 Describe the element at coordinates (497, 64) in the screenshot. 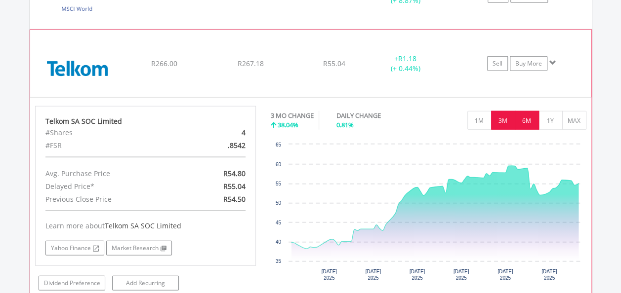

I see `a: Sell` at that location.